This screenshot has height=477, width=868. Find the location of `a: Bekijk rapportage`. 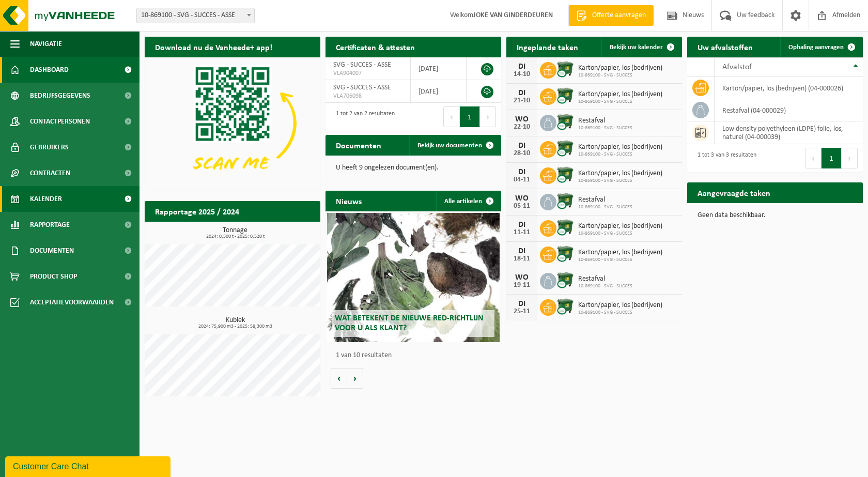

a: Bekijk rapportage is located at coordinates (281, 232).